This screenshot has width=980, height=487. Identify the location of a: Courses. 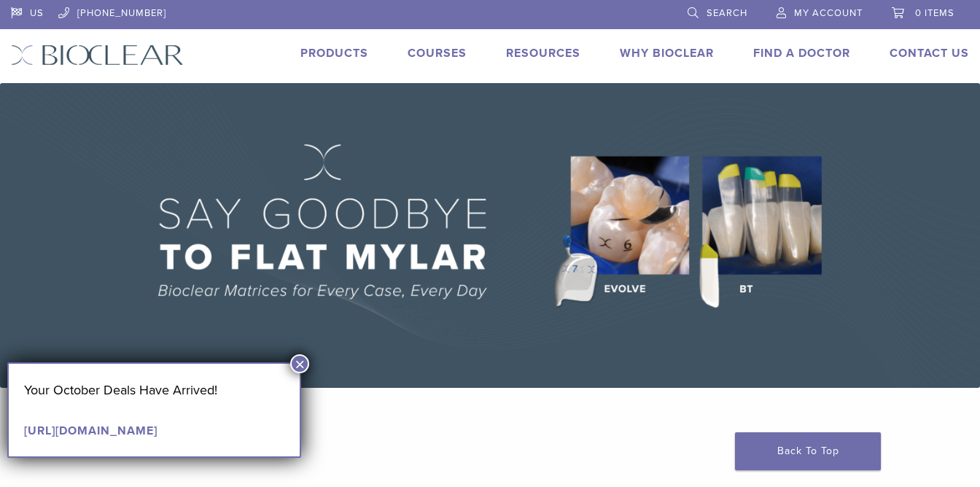
(436, 53).